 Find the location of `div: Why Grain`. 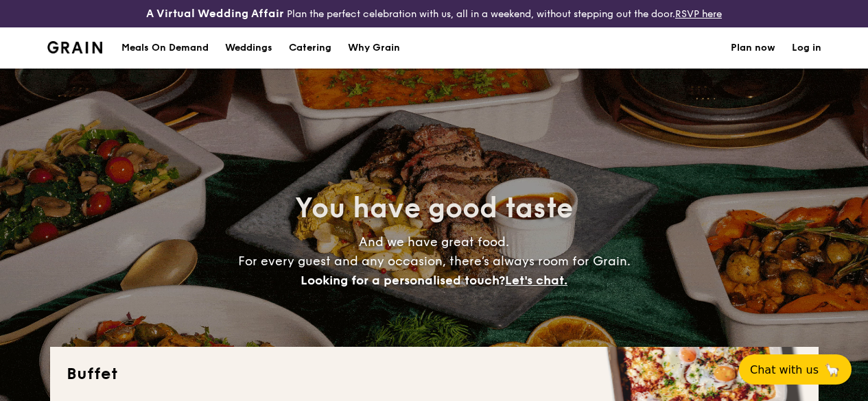

div: Why Grain is located at coordinates (374, 48).